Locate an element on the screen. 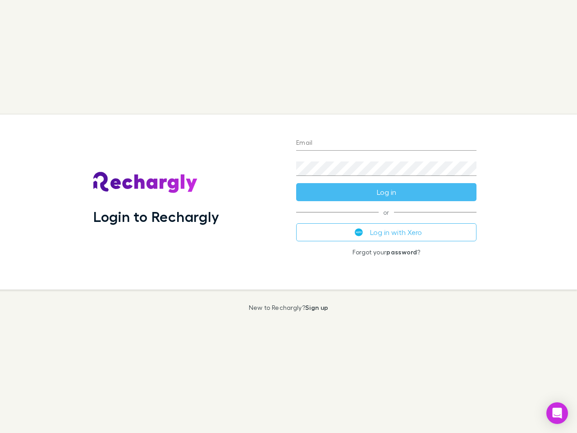 The height and width of the screenshot is (433, 577). span: or is located at coordinates (386, 212).